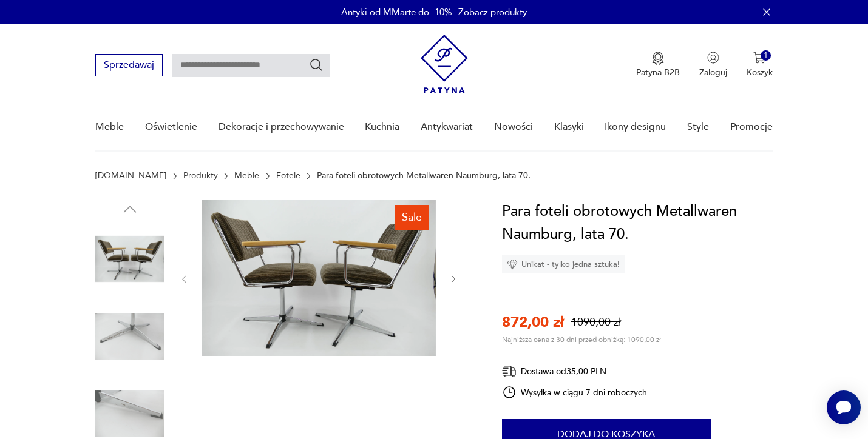 Image resolution: width=868 pixels, height=439 pixels. Describe the element at coordinates (658, 59) in the screenshot. I see `img: Ikona medalu` at that location.